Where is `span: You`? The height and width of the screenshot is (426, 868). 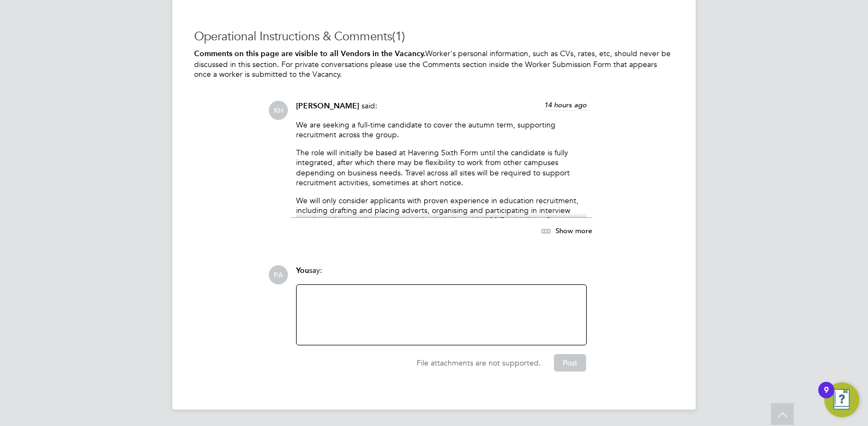
span: You is located at coordinates (302, 270).